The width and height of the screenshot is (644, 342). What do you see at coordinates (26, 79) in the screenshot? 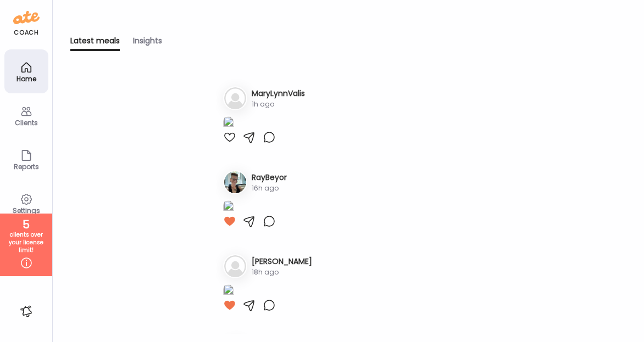
I see `div: Home` at bounding box center [26, 79].